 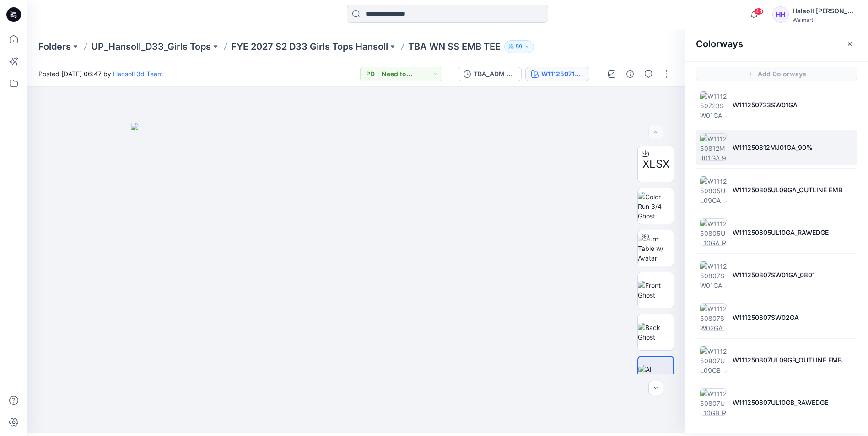 What do you see at coordinates (359, 278) in the screenshot?
I see `img: eyJhbGciOiJIUzI1NiIsImtpZCI6IjAiLCJzbHQiOiJzZXMiLCJ0eXAiOiJKV1QifQ.eyJkYXRhIjp7InR5cGUiOiJzdG9yYW...` at bounding box center [359, 278].